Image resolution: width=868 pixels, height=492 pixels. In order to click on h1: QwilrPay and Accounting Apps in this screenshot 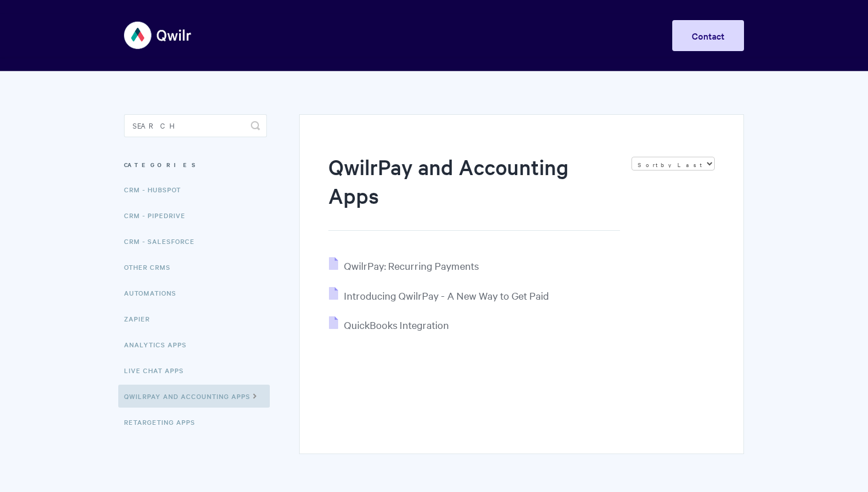, I will do `click(474, 191)`.